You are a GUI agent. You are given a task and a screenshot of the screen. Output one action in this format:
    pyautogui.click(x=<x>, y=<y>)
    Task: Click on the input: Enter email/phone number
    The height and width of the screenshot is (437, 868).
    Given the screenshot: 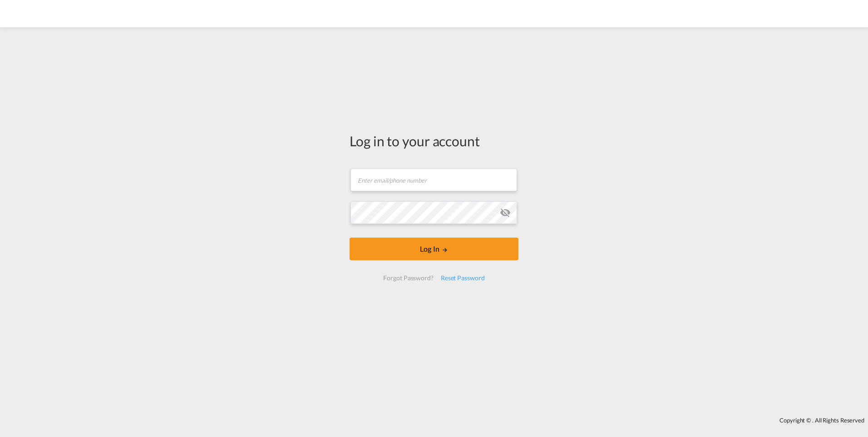 What is the action you would take?
    pyautogui.click(x=433, y=180)
    